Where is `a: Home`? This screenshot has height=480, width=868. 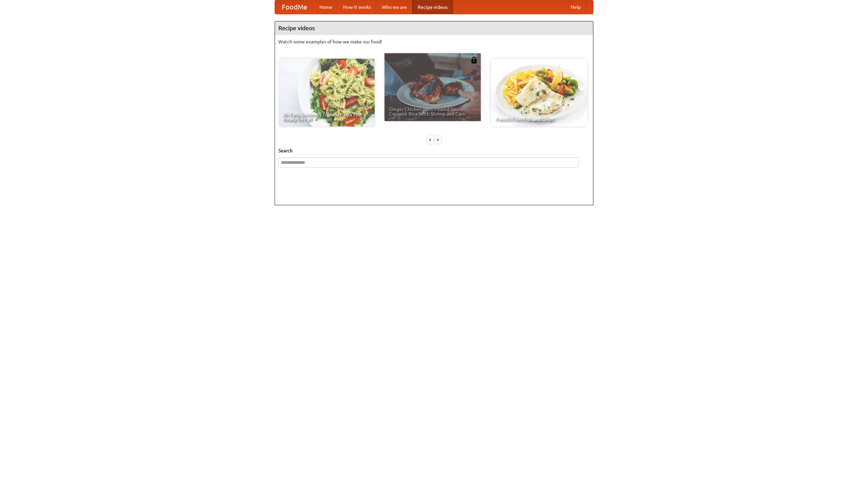
a: Home is located at coordinates (326, 7).